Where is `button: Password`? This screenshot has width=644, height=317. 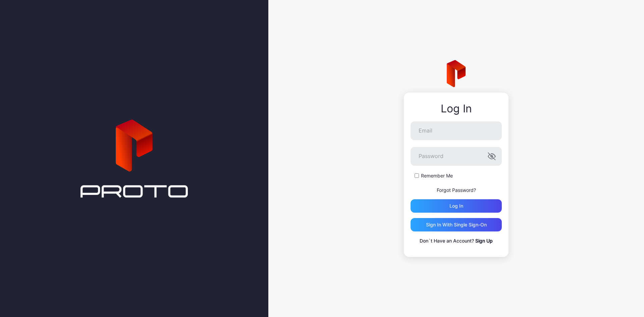
button: Password is located at coordinates (492, 157).